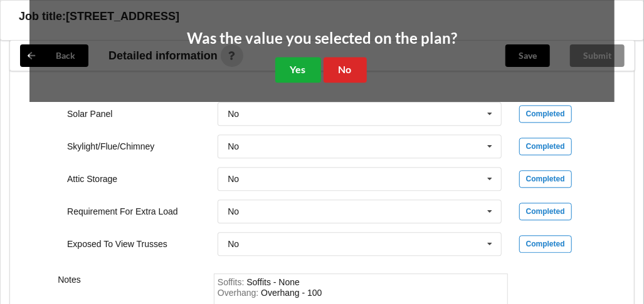  Describe the element at coordinates (232, 283) in the screenshot. I see `span: Soffits :` at that location.